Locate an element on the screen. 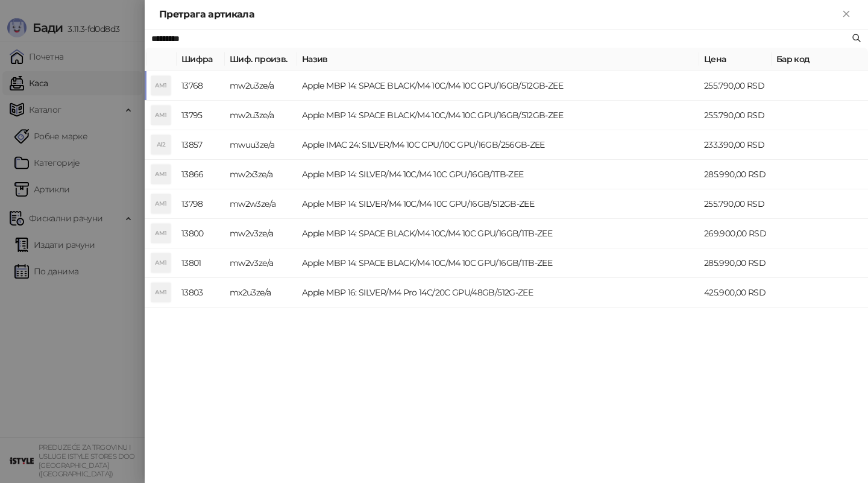 The width and height of the screenshot is (868, 483). th: Цена is located at coordinates (735, 59).